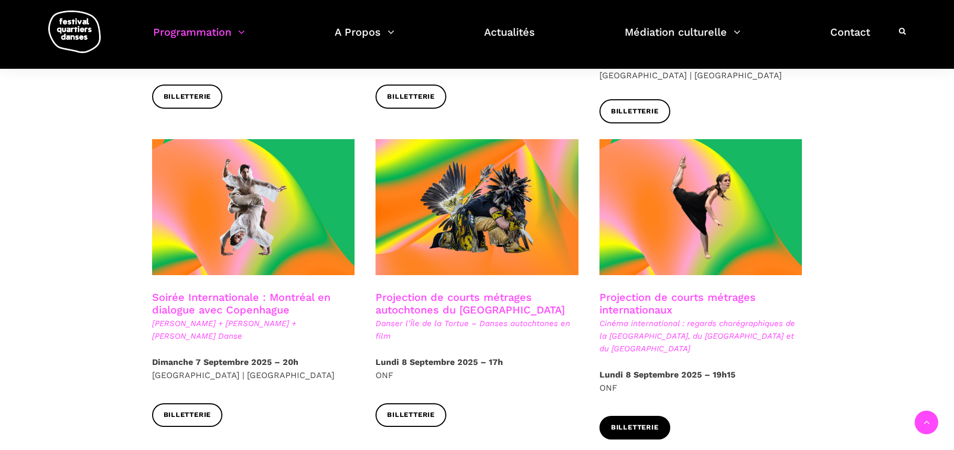 The height and width of the screenshot is (450, 954). What do you see at coordinates (439, 361) in the screenshot?
I see `strong: Lundi 8 Septembre 2025 – 17h` at bounding box center [439, 361].